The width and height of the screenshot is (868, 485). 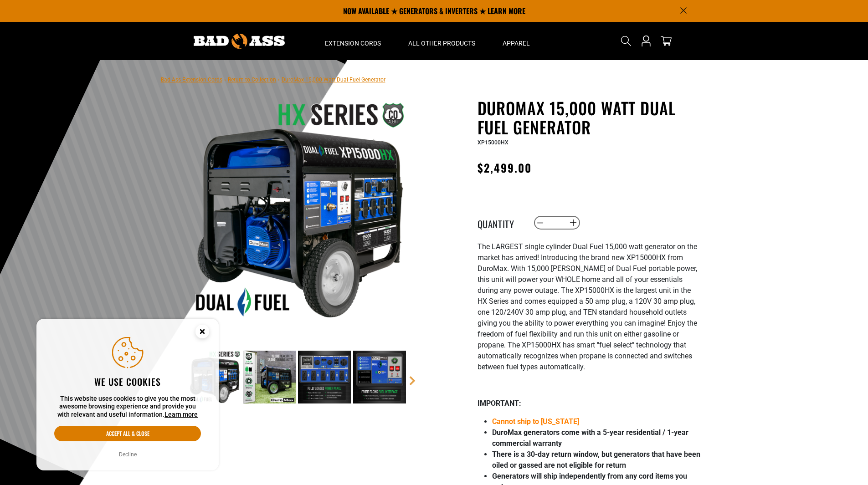 I want to click on summary: Extension Cords, so click(x=352, y=41).